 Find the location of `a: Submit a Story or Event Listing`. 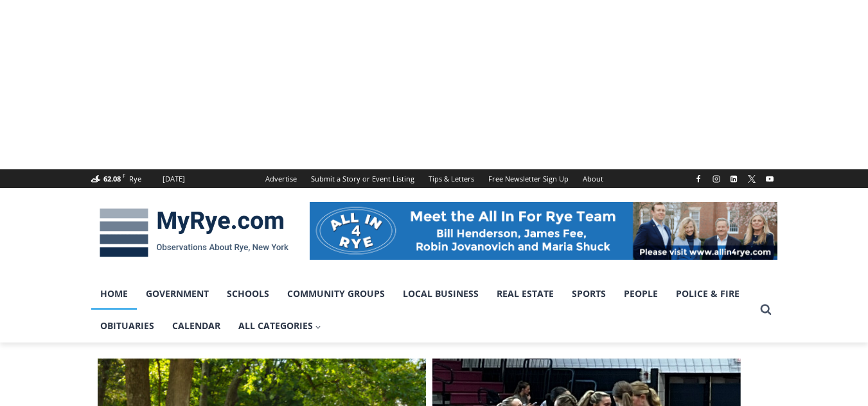

a: Submit a Story or Event Listing is located at coordinates (362, 179).